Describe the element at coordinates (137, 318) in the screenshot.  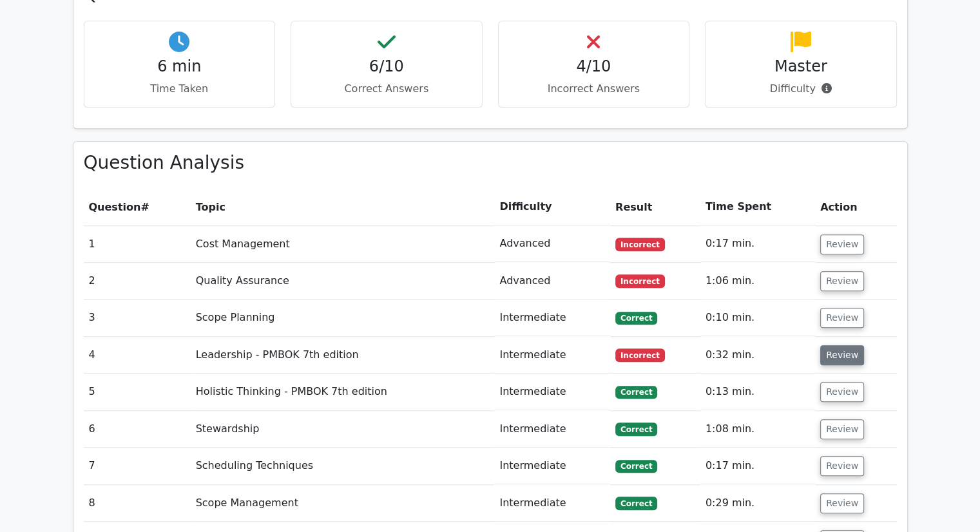
I see `td: 3` at that location.